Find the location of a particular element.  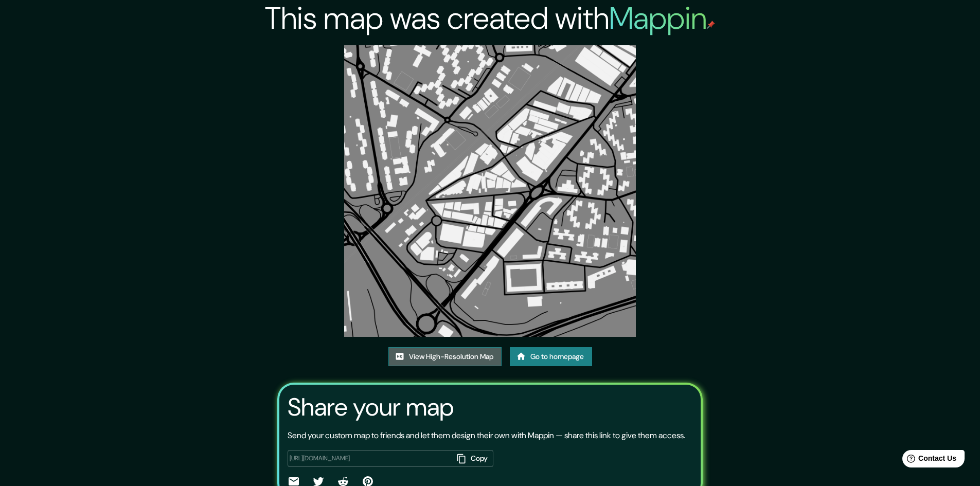

h3: Share your map is located at coordinates (371, 407).